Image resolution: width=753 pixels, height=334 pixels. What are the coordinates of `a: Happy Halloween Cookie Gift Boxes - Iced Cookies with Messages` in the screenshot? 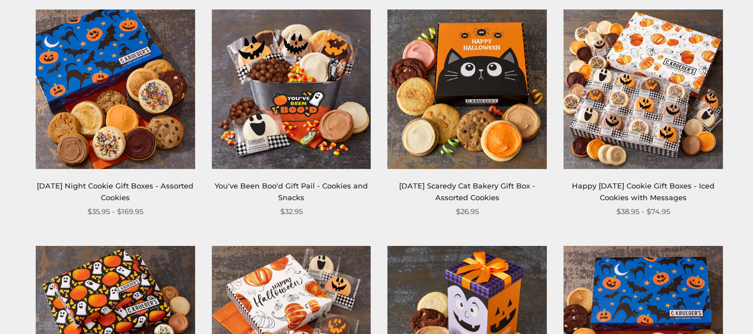 It's located at (644, 89).